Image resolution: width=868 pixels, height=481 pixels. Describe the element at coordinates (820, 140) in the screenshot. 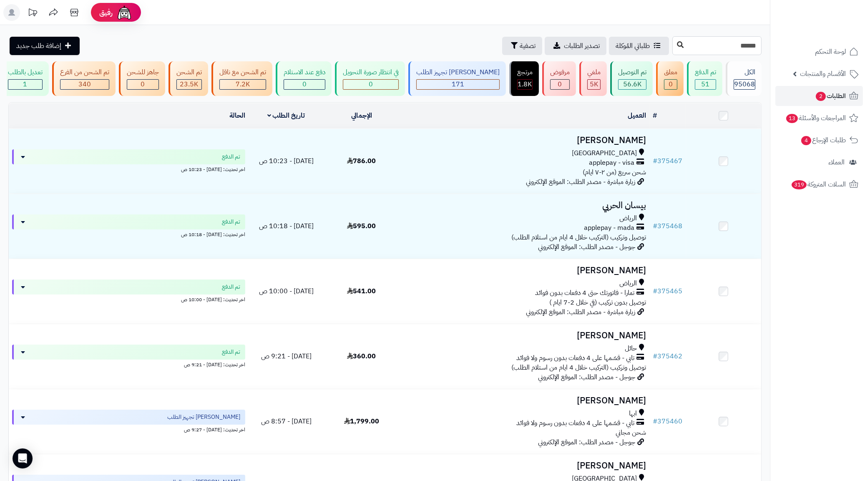

I see `a: طلبات الإرجاع4` at that location.